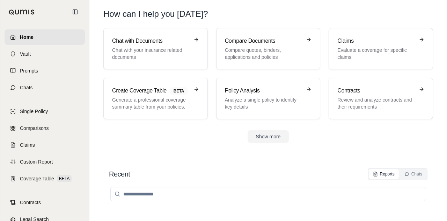  I want to click on p: Generate a professional coverage summary table from your policies., so click(151, 103).